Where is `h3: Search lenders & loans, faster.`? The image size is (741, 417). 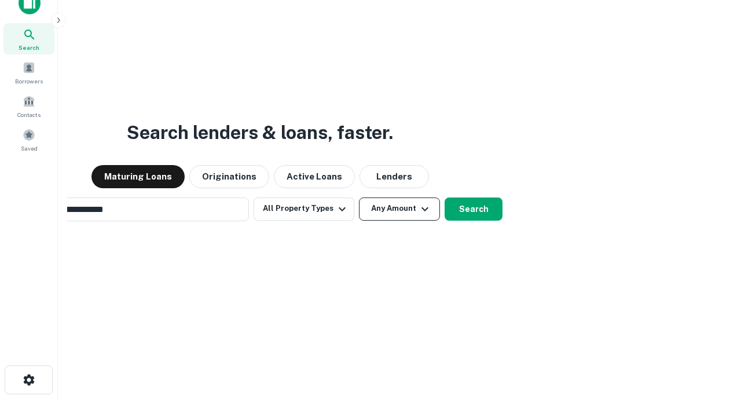
h3: Search lenders & loans, faster. is located at coordinates (260, 133).